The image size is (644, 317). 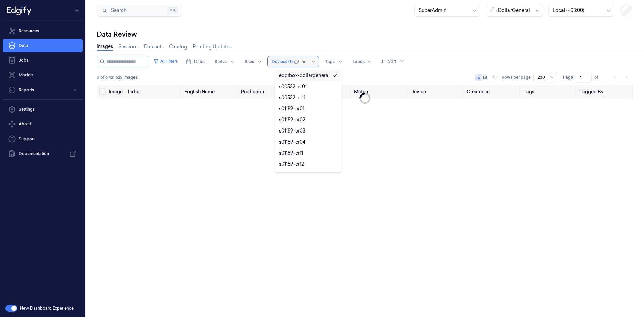 I want to click on th: Prediction, so click(x=266, y=91).